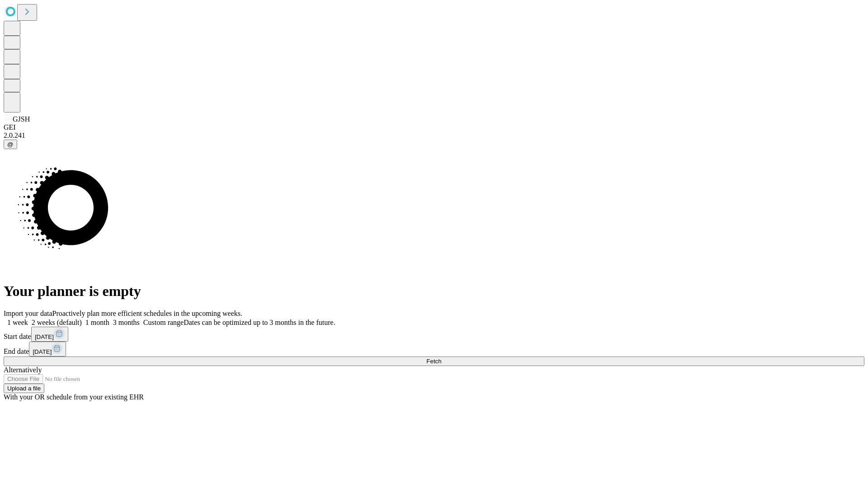 Image resolution: width=868 pixels, height=488 pixels. What do you see at coordinates (28, 313) in the screenshot?
I see `span: Import your data` at bounding box center [28, 313].